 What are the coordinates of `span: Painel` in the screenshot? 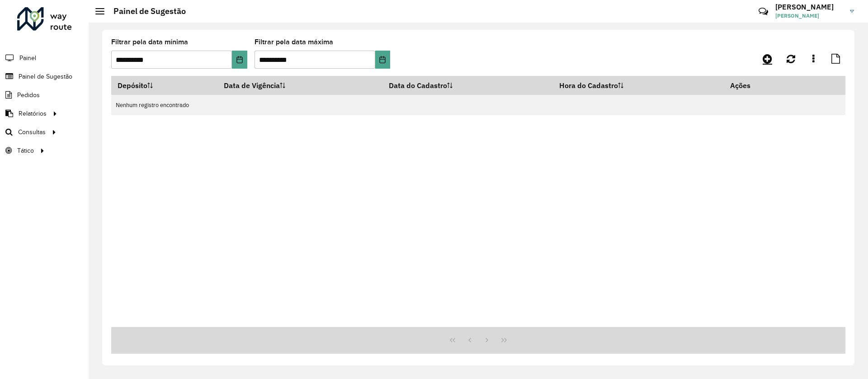 It's located at (27, 58).